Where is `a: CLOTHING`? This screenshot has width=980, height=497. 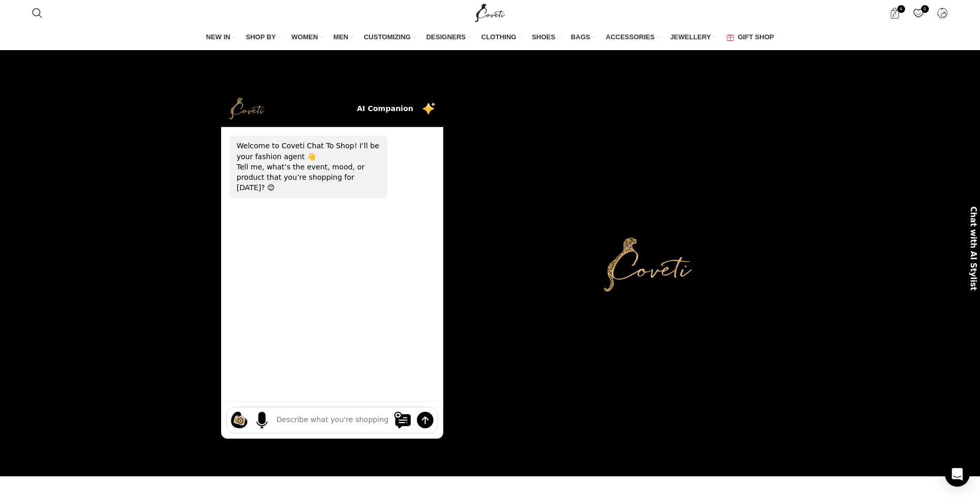
a: CLOTHING is located at coordinates (501, 38).